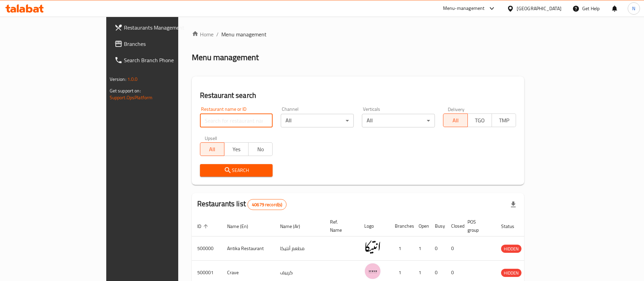 The image size is (644, 281). I want to click on span: Name (En), so click(242, 226).